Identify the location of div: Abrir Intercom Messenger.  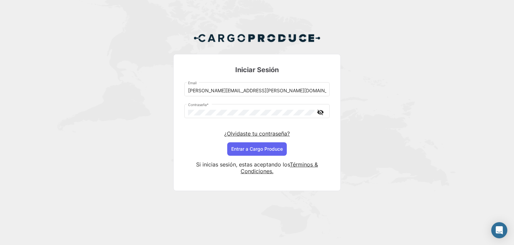
(500, 230).